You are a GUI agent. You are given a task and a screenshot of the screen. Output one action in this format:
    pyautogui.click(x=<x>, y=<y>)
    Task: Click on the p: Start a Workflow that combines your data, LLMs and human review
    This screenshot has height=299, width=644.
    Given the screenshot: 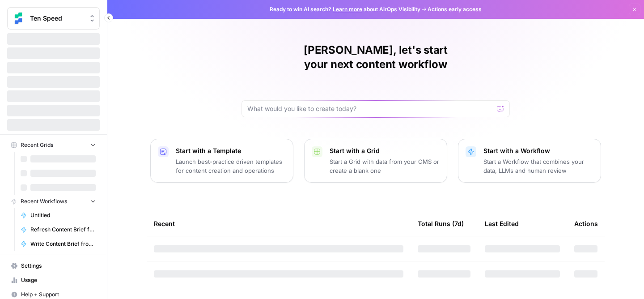 What is the action you would take?
    pyautogui.click(x=538, y=166)
    